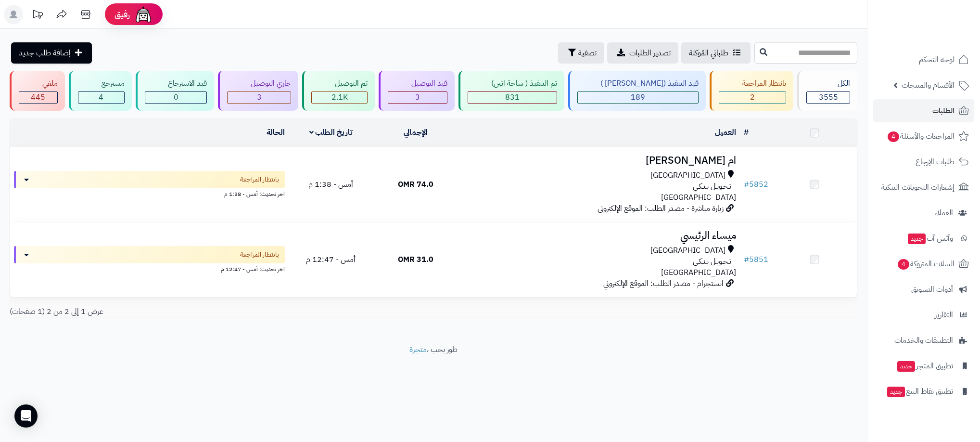 This screenshot has width=980, height=442. What do you see at coordinates (924, 187) in the screenshot?
I see `a: إشعارات التحويلات البنكية` at bounding box center [924, 187].